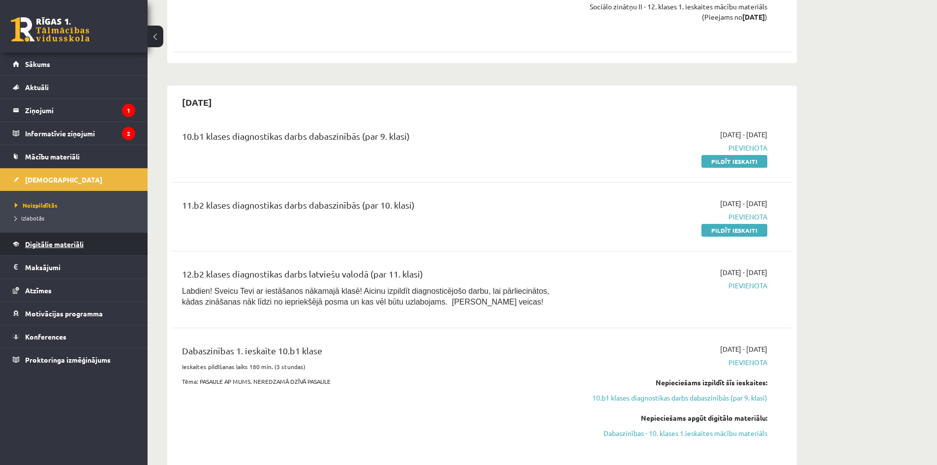 The width and height of the screenshot is (937, 465). Describe the element at coordinates (74, 110) in the screenshot. I see `a: Ziņojumi1` at that location.